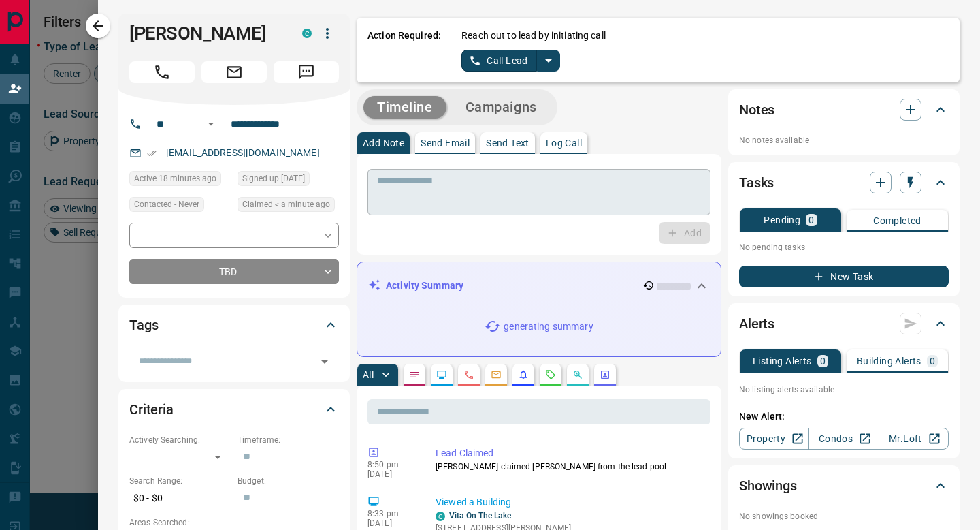 Image resolution: width=980 pixels, height=530 pixels. What do you see at coordinates (913, 438) in the screenshot?
I see `a: Mr.Loft` at bounding box center [913, 438].